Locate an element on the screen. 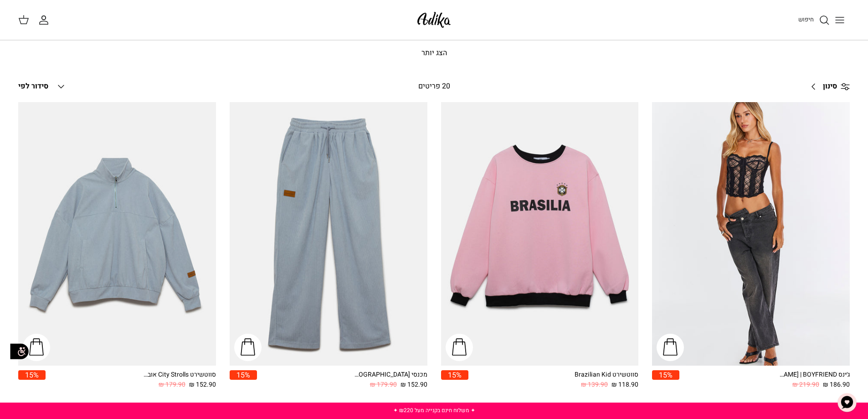 The width and height of the screenshot is (868, 419). span: 139.90 ₪ is located at coordinates (594, 385).